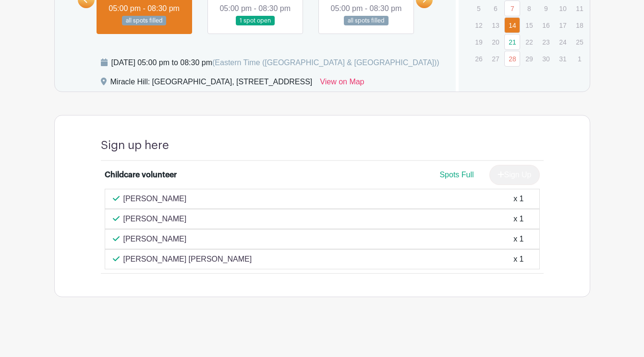 Image resolution: width=644 pixels, height=357 pixels. Describe the element at coordinates (563, 25) in the screenshot. I see `p: 17` at that location.